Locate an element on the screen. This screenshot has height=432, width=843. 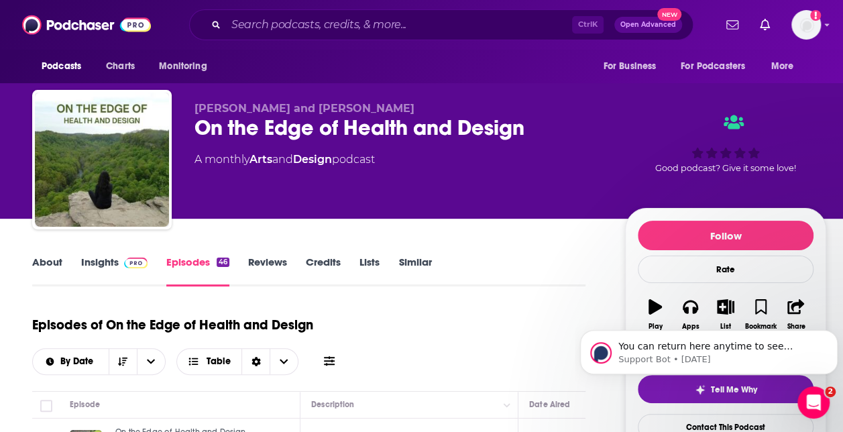
span: Good podcast? Give it some love! is located at coordinates (726, 168).